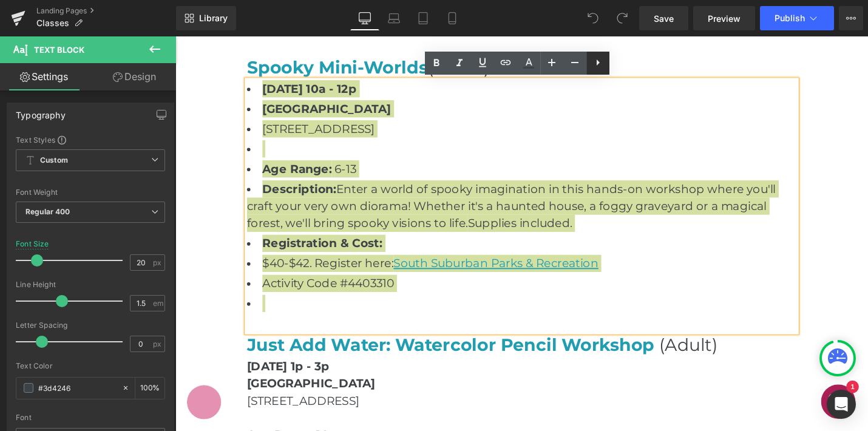 The height and width of the screenshot is (431, 868). I want to click on h1: (Youth), so click(367, 33).